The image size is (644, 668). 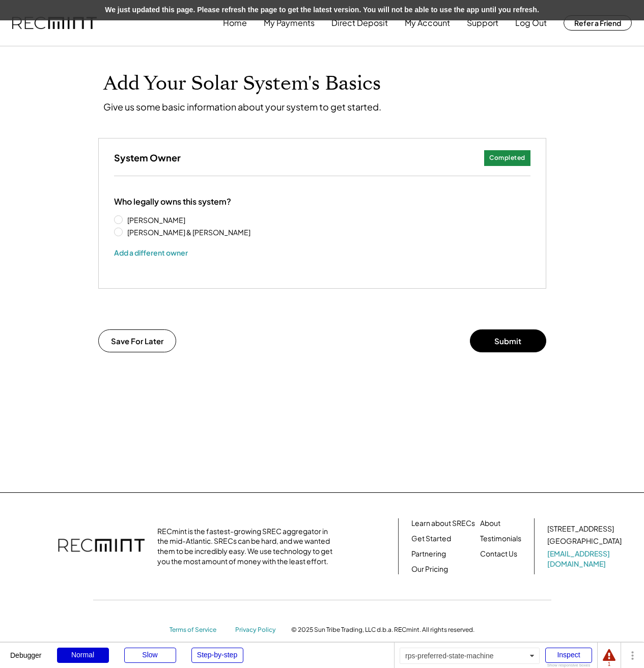 I want to click on div: Show responsive boxes, so click(x=569, y=666).